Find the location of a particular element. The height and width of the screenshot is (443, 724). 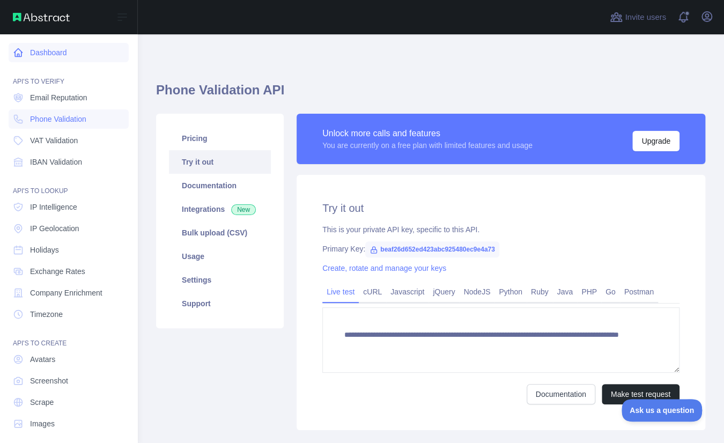

h2: Try it out is located at coordinates (501, 208).